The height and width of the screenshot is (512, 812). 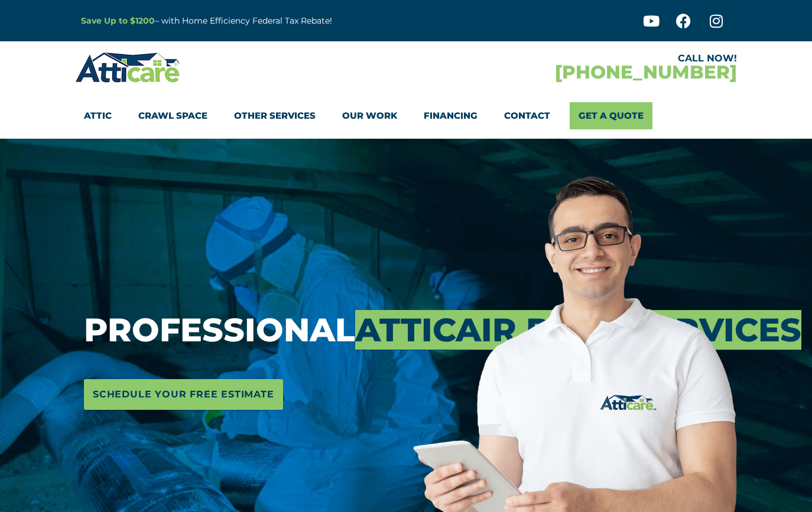 I want to click on a: Contact, so click(x=527, y=116).